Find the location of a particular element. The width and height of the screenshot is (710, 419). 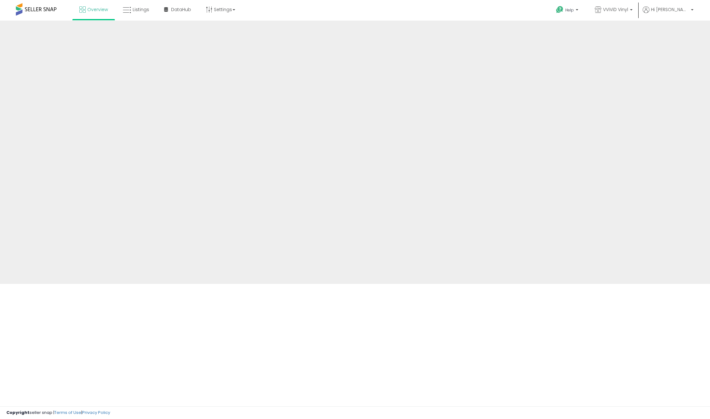

span: VViViD Vinyl is located at coordinates (615, 10).